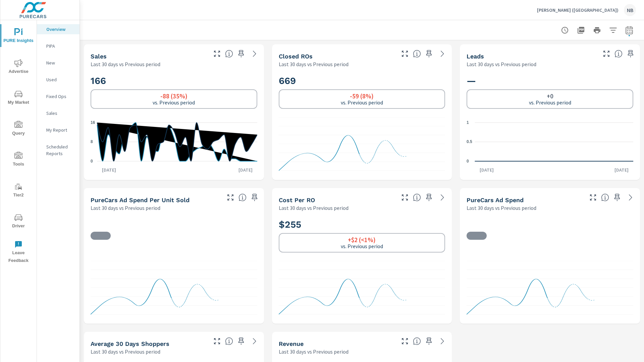 Image resolution: width=644 pixels, height=362 pixels. Describe the element at coordinates (18, 98) in the screenshot. I see `span: My Market` at that location.